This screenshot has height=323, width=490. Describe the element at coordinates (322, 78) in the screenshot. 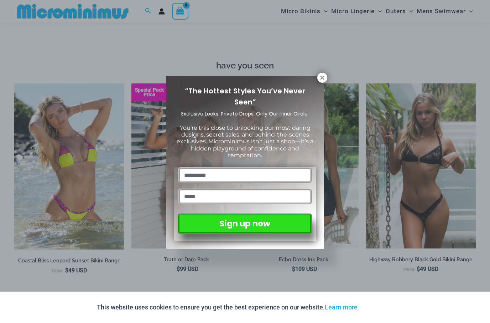

I see `button: Close` at that location.